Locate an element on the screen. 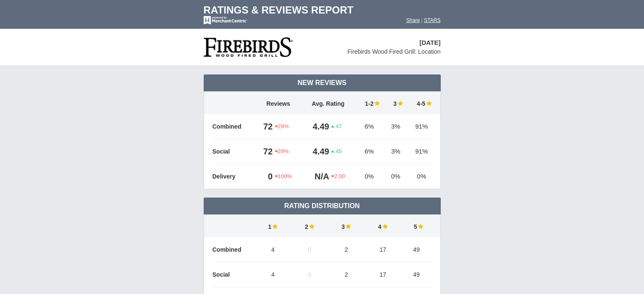 The width and height of the screenshot is (644, 294). span: .47 is located at coordinates (336, 126).